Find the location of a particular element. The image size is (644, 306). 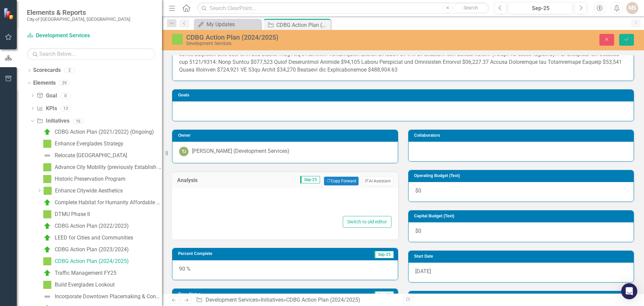

button: Switch to old editor is located at coordinates (367, 222).